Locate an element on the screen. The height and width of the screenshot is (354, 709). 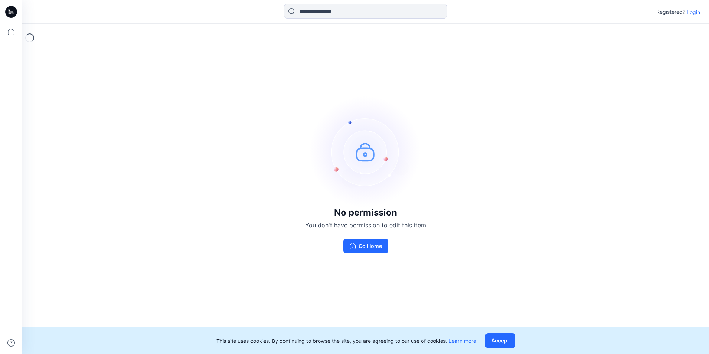
img: no-perm.svg is located at coordinates (366, 152).